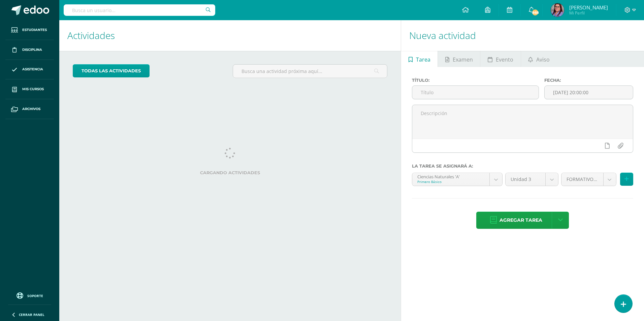 The height and width of the screenshot is (321, 644). I want to click on input: Busca un usuario..., so click(139, 10).